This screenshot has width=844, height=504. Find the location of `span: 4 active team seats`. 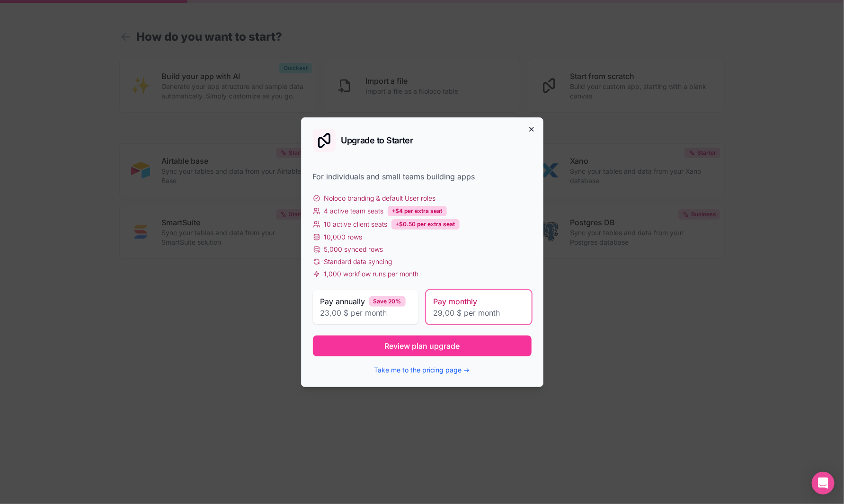

span: 4 active team seats is located at coordinates (354, 211).